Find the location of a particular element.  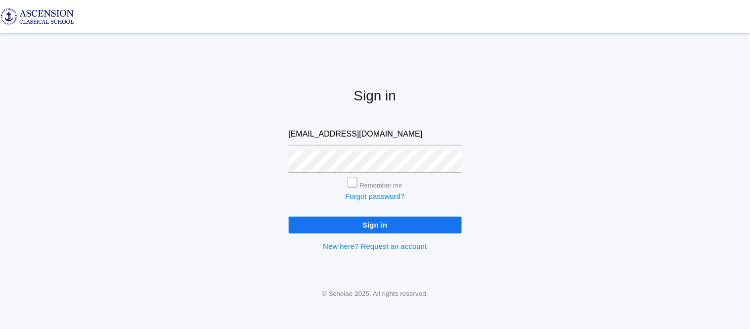

a: Forgot password? is located at coordinates (375, 196).